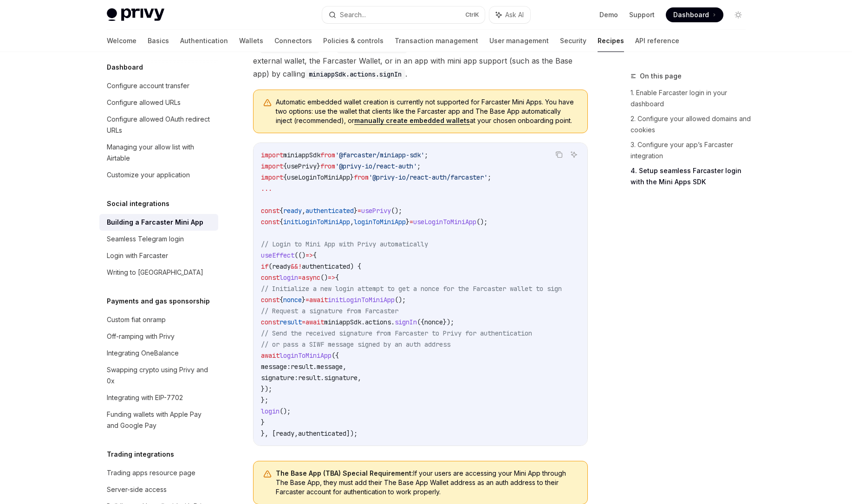 This screenshot has height=504, width=852. Describe the element at coordinates (145, 398) in the screenshot. I see `div: Integrating with EIP-7702` at that location.